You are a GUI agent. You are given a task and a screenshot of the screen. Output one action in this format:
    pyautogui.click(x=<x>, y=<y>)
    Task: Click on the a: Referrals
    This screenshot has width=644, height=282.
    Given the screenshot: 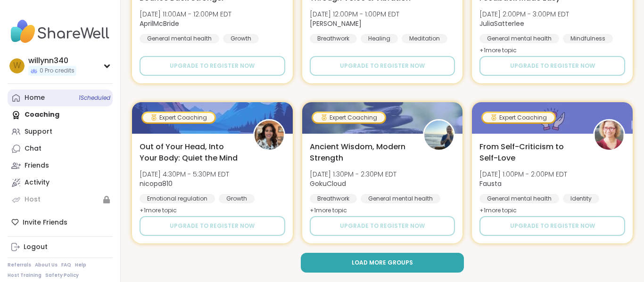 What is the action you would take?
    pyautogui.click(x=19, y=265)
    